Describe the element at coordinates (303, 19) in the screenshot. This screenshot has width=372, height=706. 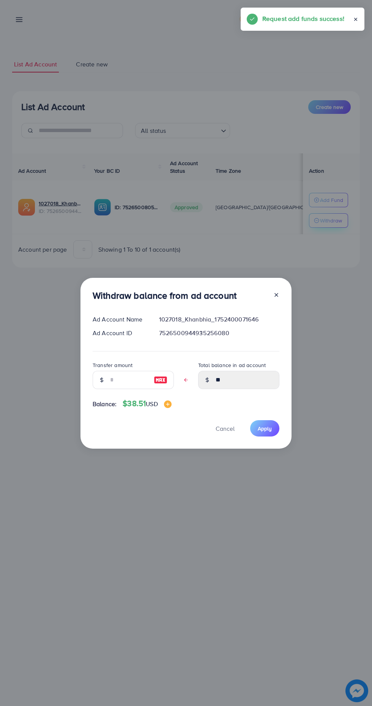
I see `h5: Request add funds success!` at that location.